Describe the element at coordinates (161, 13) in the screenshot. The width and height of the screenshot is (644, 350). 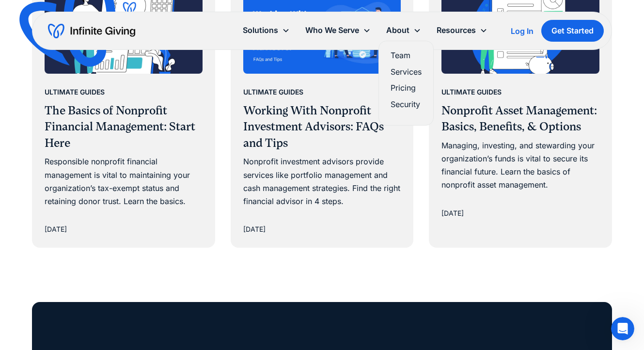
I see `button: Home` at that location.